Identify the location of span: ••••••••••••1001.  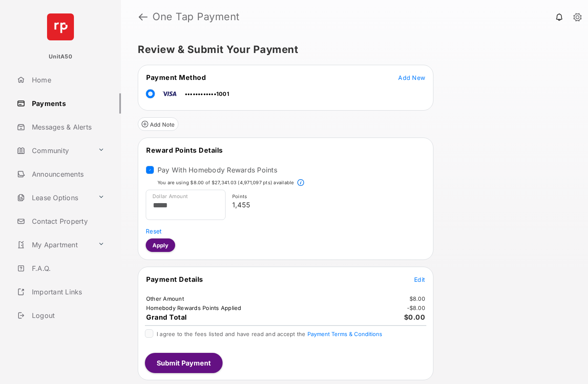
(207, 94).